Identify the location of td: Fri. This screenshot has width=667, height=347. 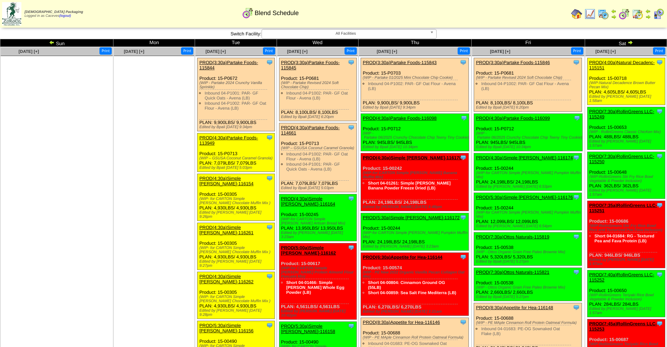
(528, 43).